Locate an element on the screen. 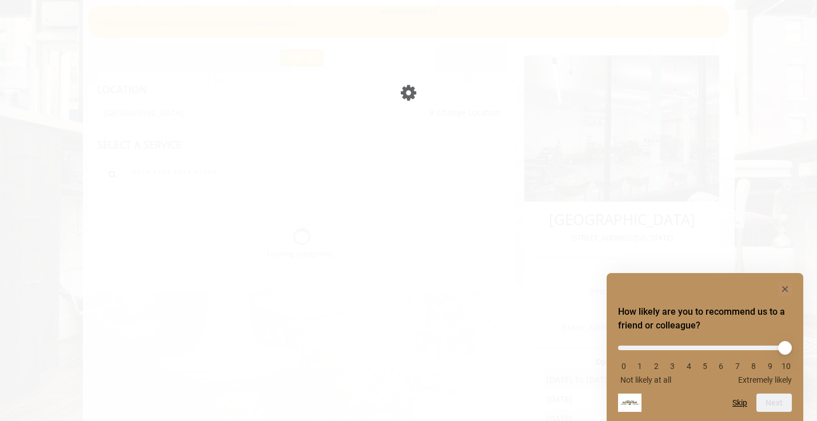 The image size is (817, 421). li: 5 is located at coordinates (705, 367).